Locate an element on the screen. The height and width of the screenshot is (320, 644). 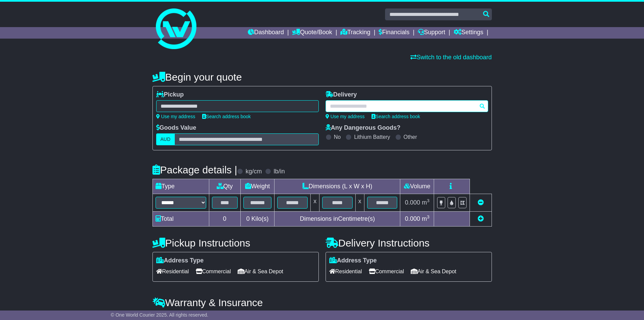
h4: Pickup Instructions is located at coordinates (236, 243).